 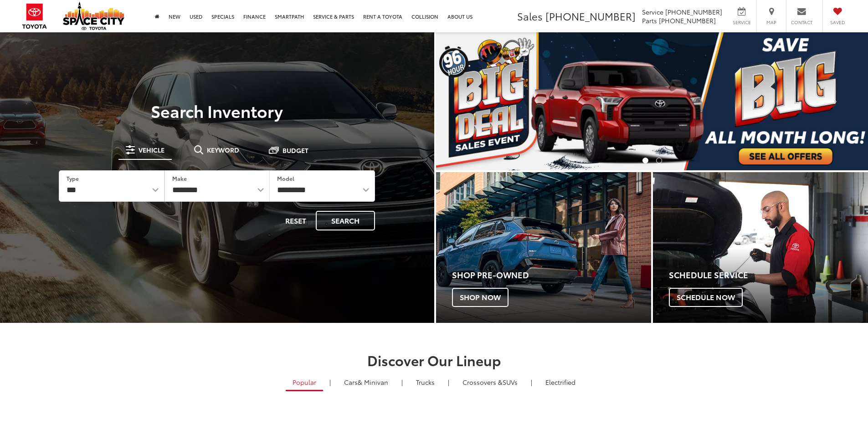 I want to click on a: Trucks, so click(x=425, y=382).